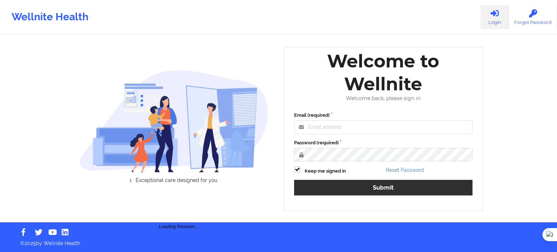 This screenshot has height=252, width=557. What do you see at coordinates (383, 143) in the screenshot?
I see `label: Password (required)` at bounding box center [383, 143].